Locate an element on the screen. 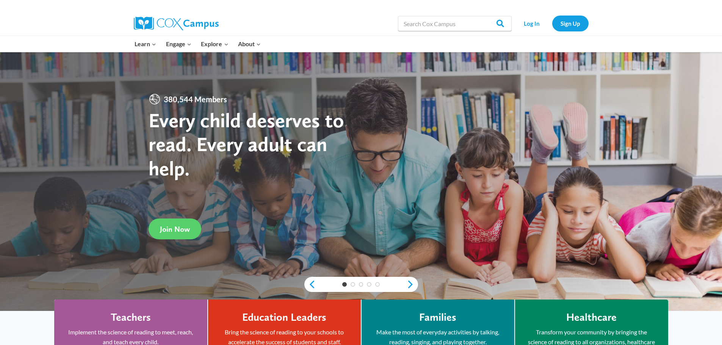 The height and width of the screenshot is (345, 722). span: Engage is located at coordinates (179, 44).